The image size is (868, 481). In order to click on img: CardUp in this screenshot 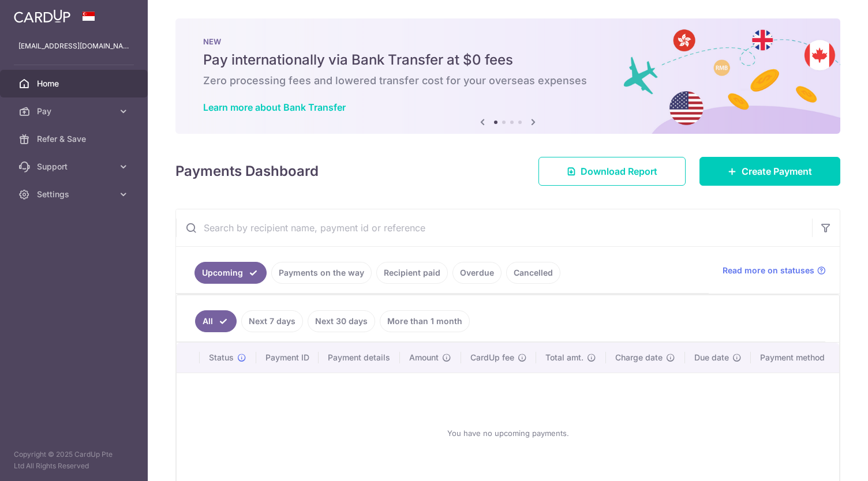, I will do `click(42, 16)`.